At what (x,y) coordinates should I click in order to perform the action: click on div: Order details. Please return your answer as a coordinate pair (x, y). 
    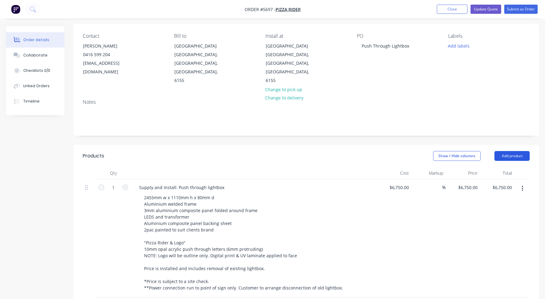
    Looking at the image, I should click on (36, 40).